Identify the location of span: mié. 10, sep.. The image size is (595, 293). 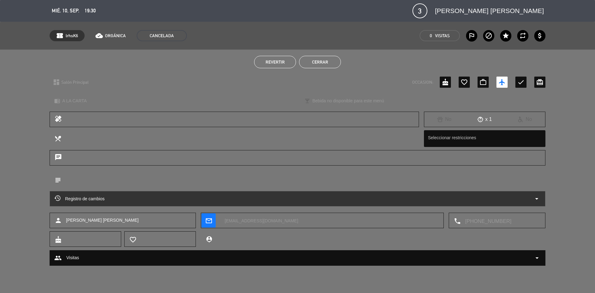
(65, 11).